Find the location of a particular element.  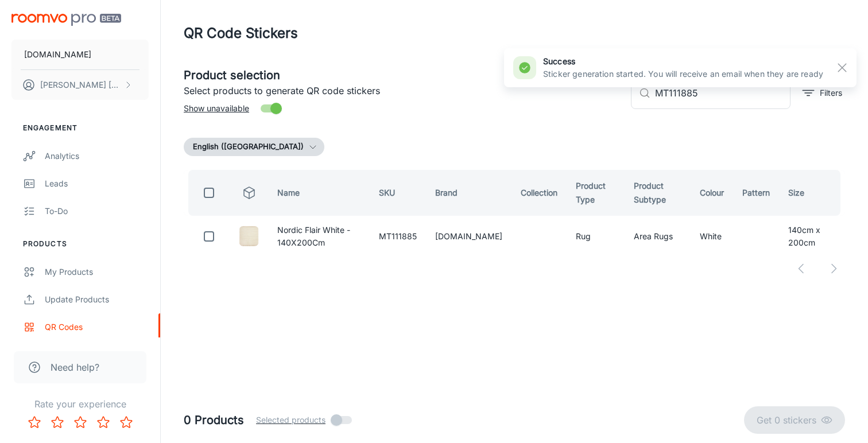

div: Leads is located at coordinates (97, 183).